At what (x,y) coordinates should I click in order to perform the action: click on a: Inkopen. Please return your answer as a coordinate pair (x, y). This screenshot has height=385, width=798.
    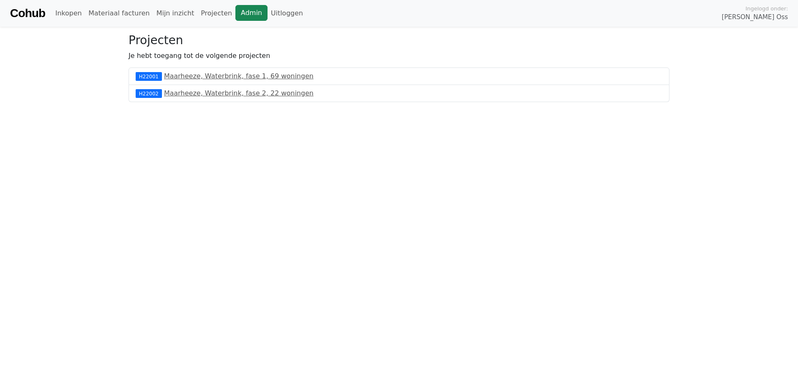
    Looking at the image, I should click on (68, 13).